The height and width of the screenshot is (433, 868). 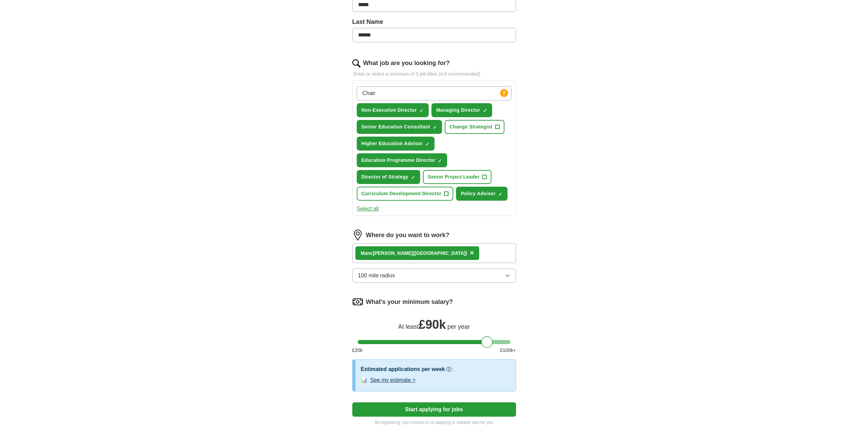 I want to click on span: Non-Executive Director, so click(x=389, y=110).